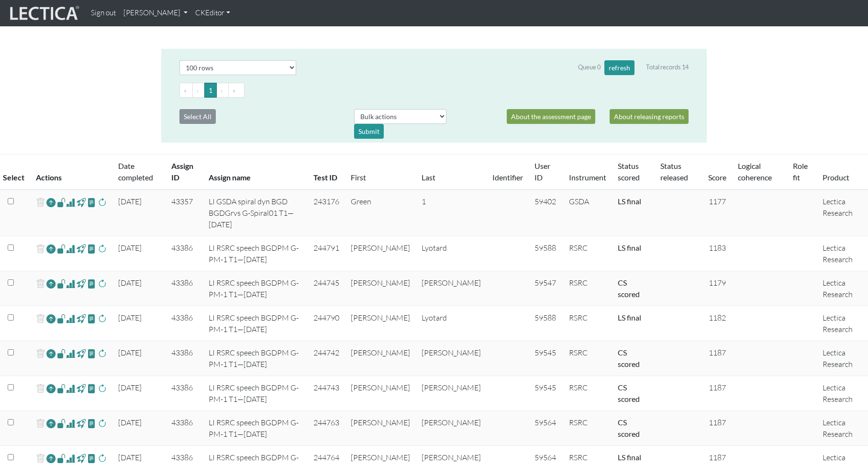 The image size is (868, 466). I want to click on td: 243176, so click(326, 213).